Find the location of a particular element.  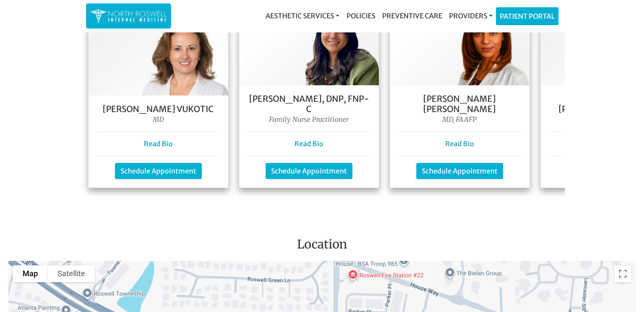

button: Show street map is located at coordinates (30, 273).